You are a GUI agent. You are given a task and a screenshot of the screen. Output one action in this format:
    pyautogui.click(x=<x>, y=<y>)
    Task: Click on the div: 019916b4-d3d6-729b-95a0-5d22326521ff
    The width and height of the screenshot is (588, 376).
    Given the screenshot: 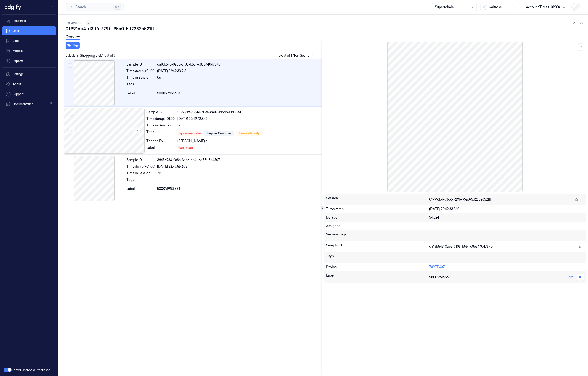 What is the action you would take?
    pyautogui.click(x=325, y=29)
    